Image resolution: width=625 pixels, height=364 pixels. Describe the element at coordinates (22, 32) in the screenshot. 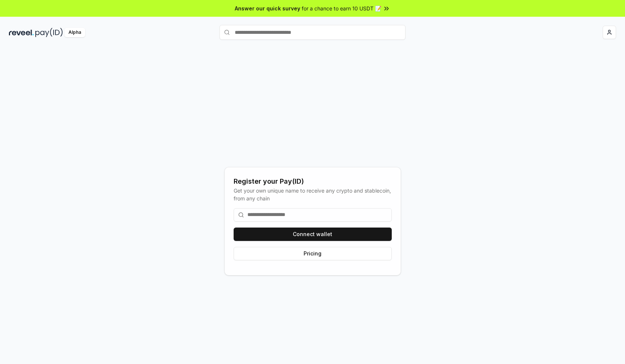

I see `img: reveel_dark` at that location.